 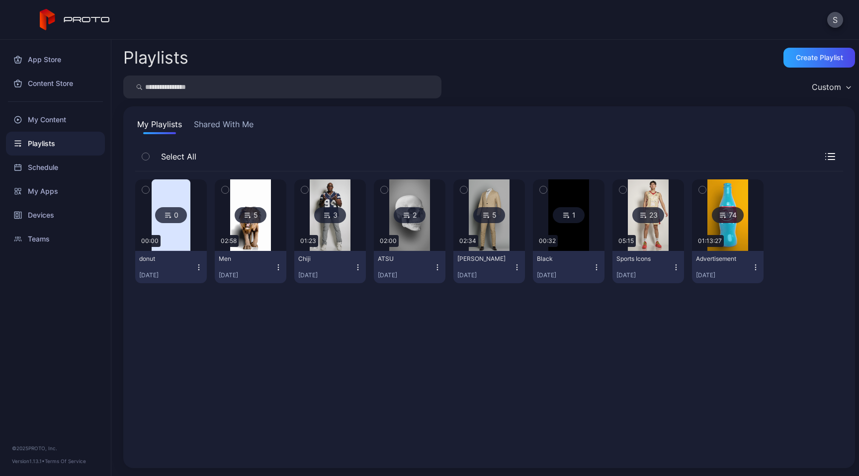 What do you see at coordinates (468, 241) in the screenshot?
I see `div: 02:34` at bounding box center [468, 241].